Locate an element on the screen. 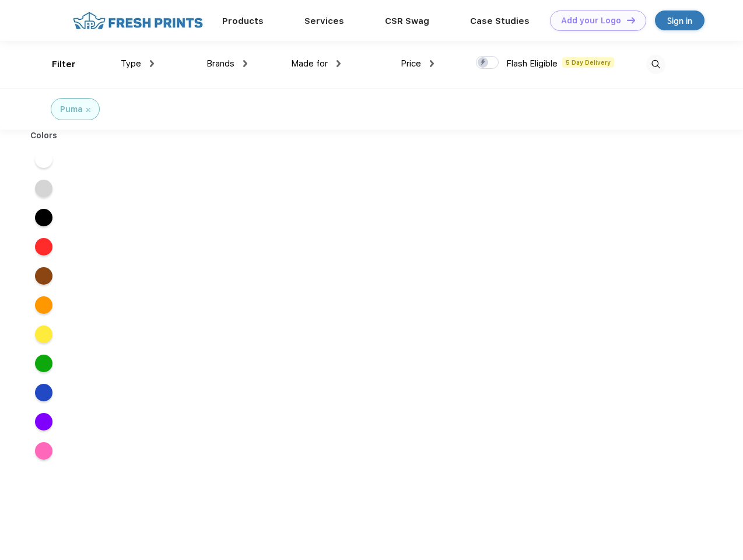  img: desktop_search.svg is located at coordinates (656, 64).